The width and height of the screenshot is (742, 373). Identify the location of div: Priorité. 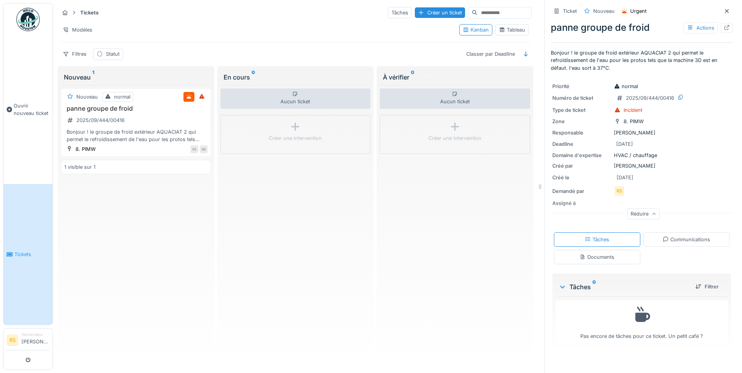
(581, 86).